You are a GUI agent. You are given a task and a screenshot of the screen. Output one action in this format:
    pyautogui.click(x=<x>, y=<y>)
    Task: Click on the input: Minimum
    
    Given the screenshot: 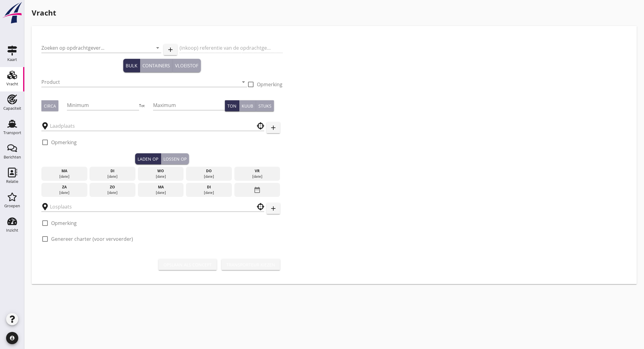 What is the action you would take?
    pyautogui.click(x=103, y=105)
    